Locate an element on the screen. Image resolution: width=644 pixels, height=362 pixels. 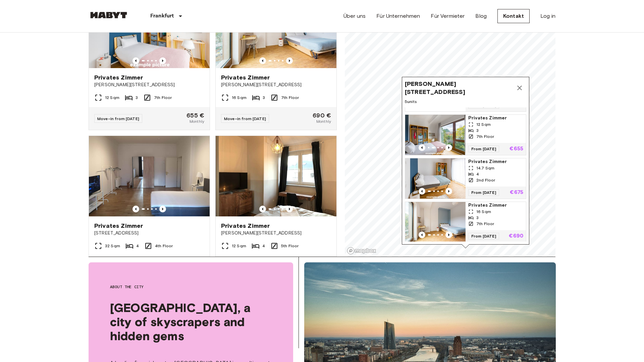
p: €690 is located at coordinates (515, 236).